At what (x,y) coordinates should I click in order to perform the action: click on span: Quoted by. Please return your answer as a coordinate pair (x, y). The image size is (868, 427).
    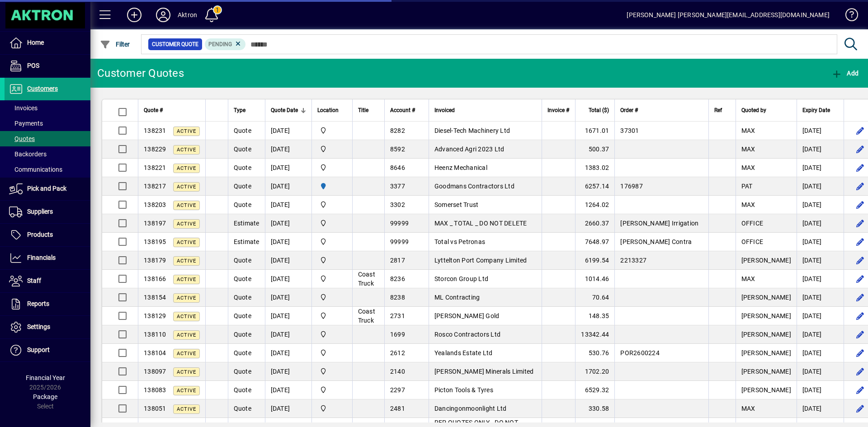
    Looking at the image, I should click on (754, 110).